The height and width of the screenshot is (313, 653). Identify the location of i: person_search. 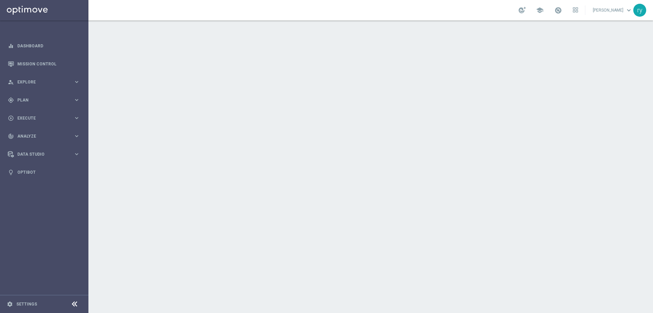
(11, 82).